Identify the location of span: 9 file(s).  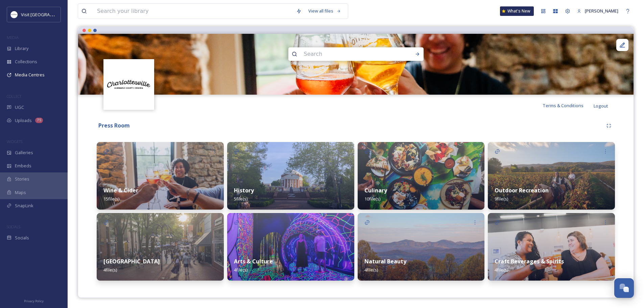
(501, 199).